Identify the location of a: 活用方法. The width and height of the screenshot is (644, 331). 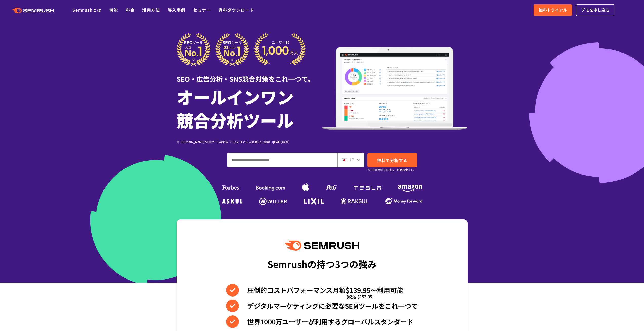
(151, 10).